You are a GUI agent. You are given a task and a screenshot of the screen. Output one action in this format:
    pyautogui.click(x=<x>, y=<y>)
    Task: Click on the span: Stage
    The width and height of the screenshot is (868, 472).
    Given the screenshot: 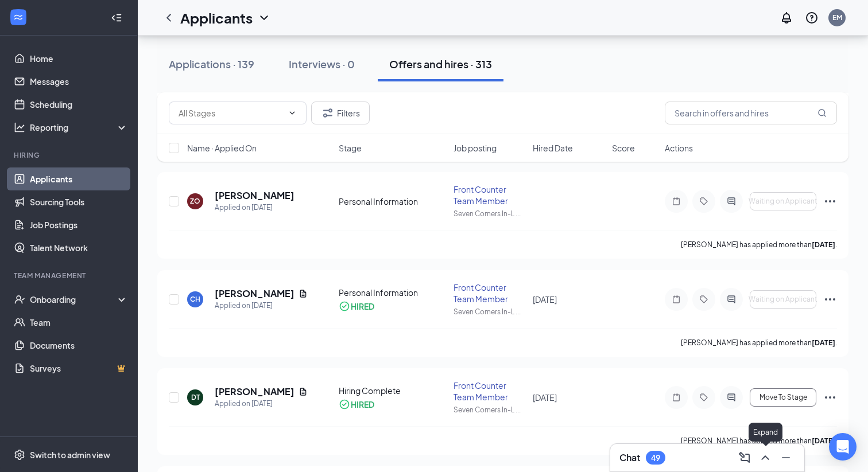 What is the action you would take?
    pyautogui.click(x=350, y=148)
    